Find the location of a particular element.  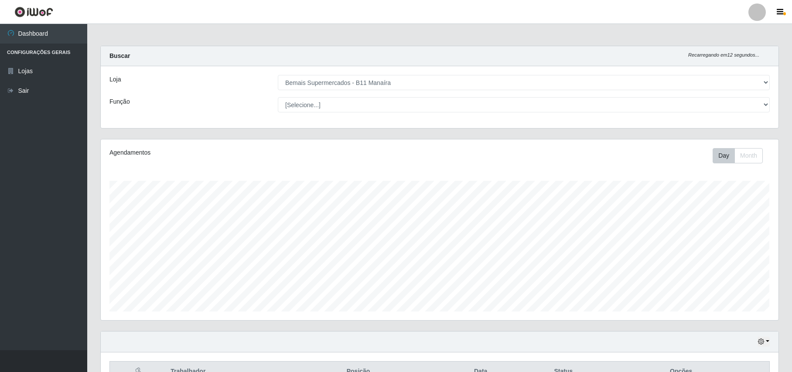

div: Agendamentos is located at coordinates (243, 153).